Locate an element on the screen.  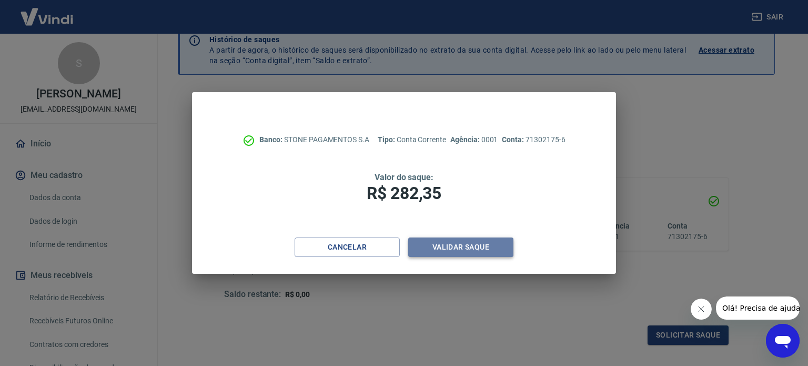
span: Banco: is located at coordinates (271, 139).